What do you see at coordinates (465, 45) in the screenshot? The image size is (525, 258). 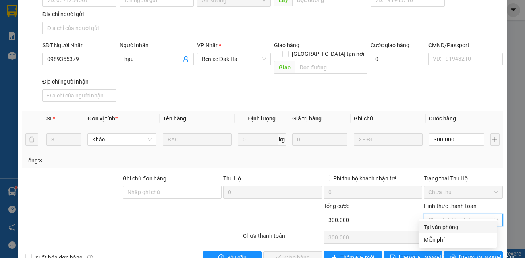 I see `div: CMND/Passport` at bounding box center [465, 45].